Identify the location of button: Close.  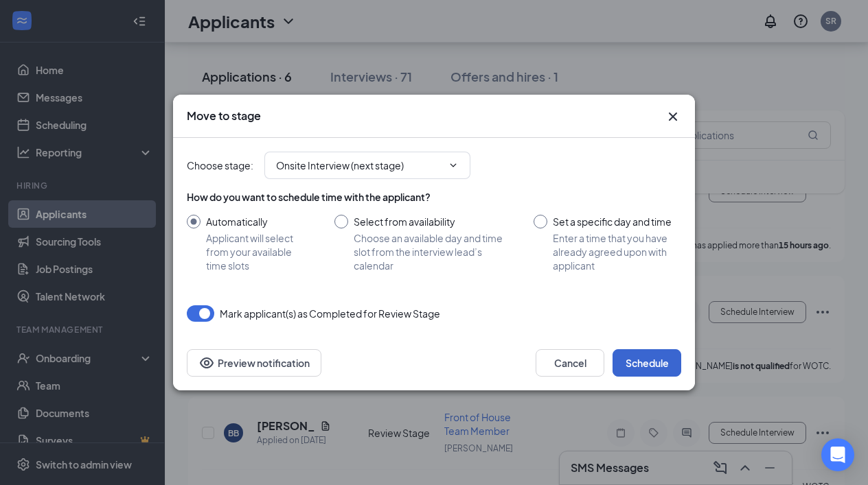
(673, 116).